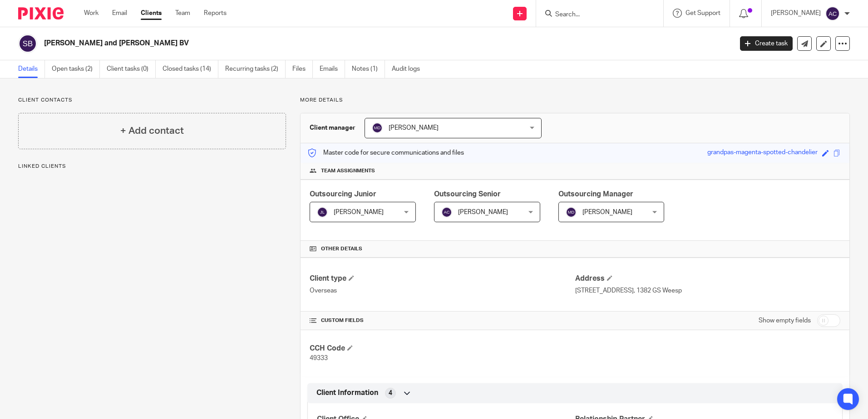  I want to click on a: Team, so click(183, 13).